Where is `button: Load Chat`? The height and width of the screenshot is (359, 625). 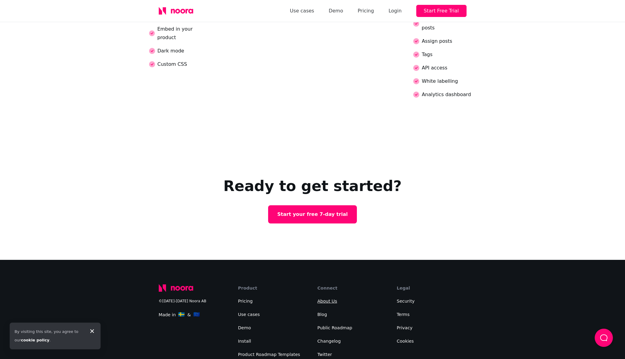
button: Load Chat is located at coordinates (604, 338).